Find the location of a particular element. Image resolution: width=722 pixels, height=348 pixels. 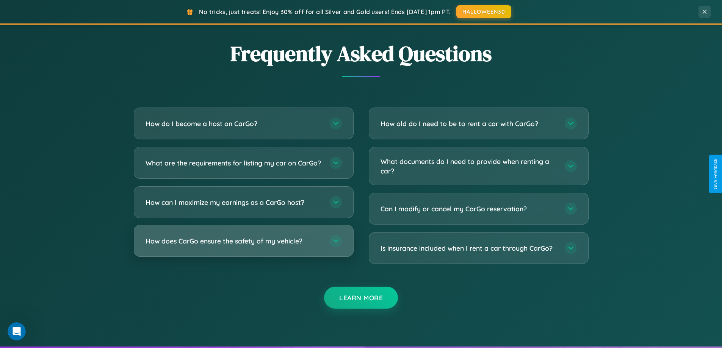

h3: How do I become a host on CarGo? is located at coordinates (234, 124).